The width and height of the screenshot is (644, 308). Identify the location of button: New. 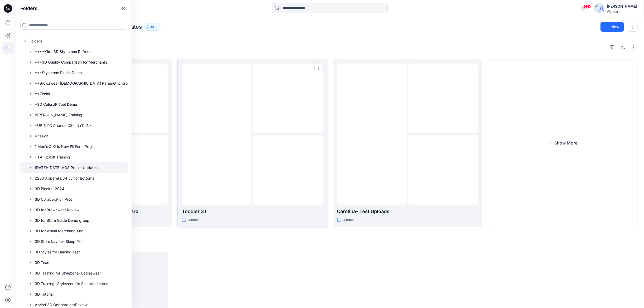
(612, 27).